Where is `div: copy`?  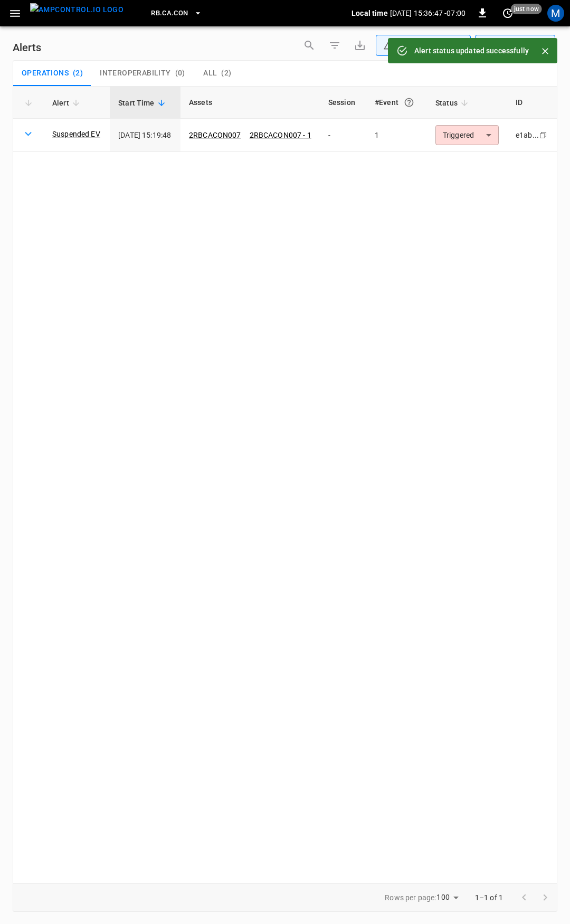
div: copy is located at coordinates (544, 135).